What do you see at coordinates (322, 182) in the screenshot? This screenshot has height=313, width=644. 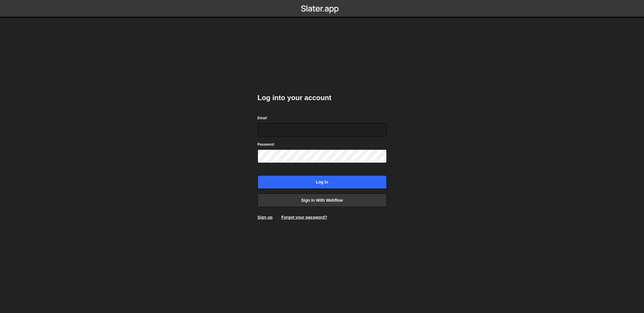 I see `input: Log in` at bounding box center [322, 182].